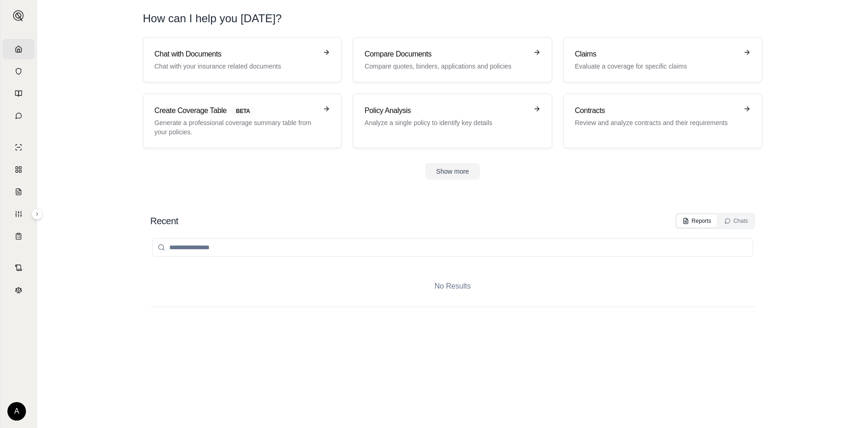 The height and width of the screenshot is (428, 868). Describe the element at coordinates (663, 60) in the screenshot. I see `a: ClaimsEvaluate a coverage for specific claims` at that location.